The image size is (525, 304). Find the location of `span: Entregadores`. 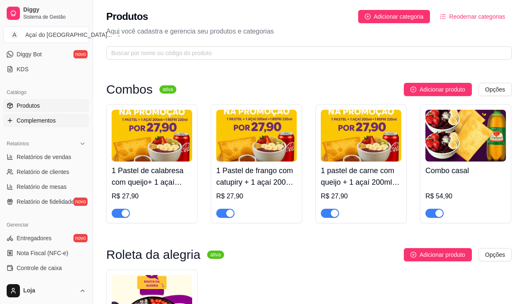

span: Entregadores is located at coordinates (34, 238).